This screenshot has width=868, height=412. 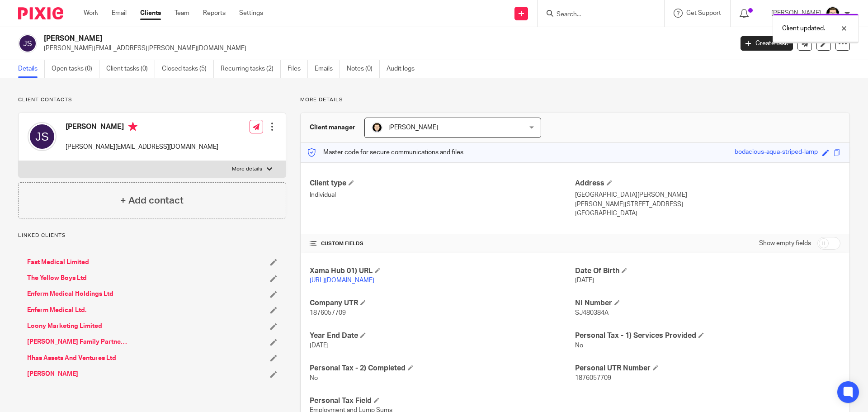 I want to click on a: Loony Marketing Limited, so click(x=65, y=326).